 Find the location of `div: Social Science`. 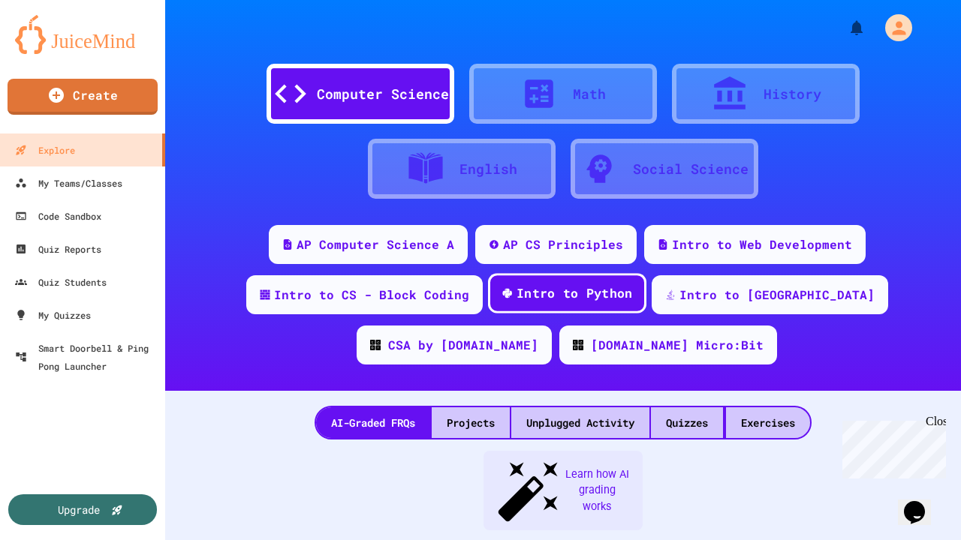

div: Social Science is located at coordinates (690, 169).